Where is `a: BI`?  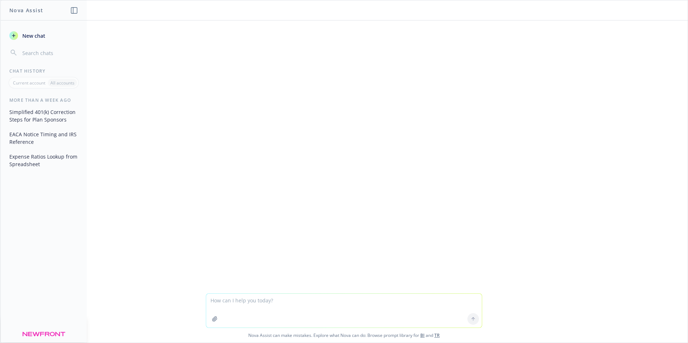
a: BI is located at coordinates (423, 336).